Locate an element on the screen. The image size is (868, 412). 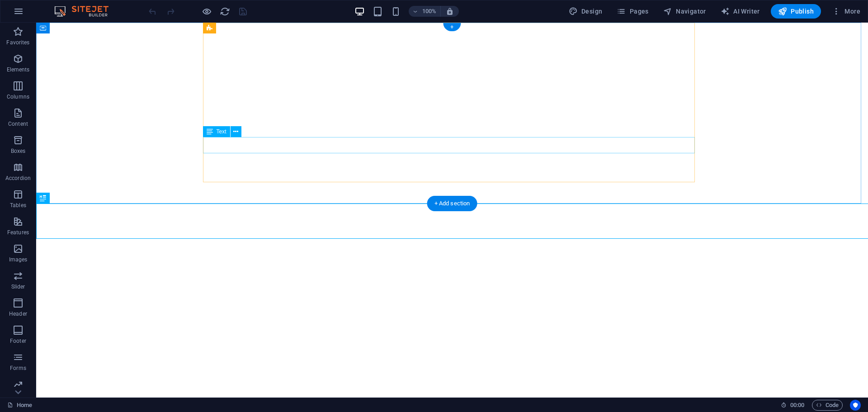
button: Design is located at coordinates (585, 11).